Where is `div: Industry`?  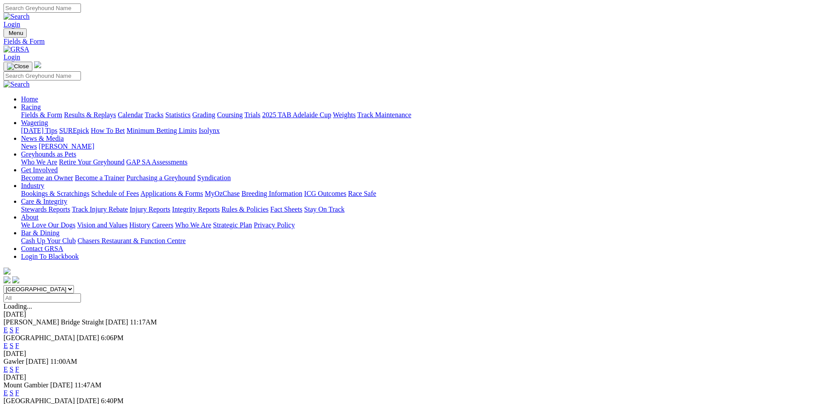 div: Industry is located at coordinates (424, 194).